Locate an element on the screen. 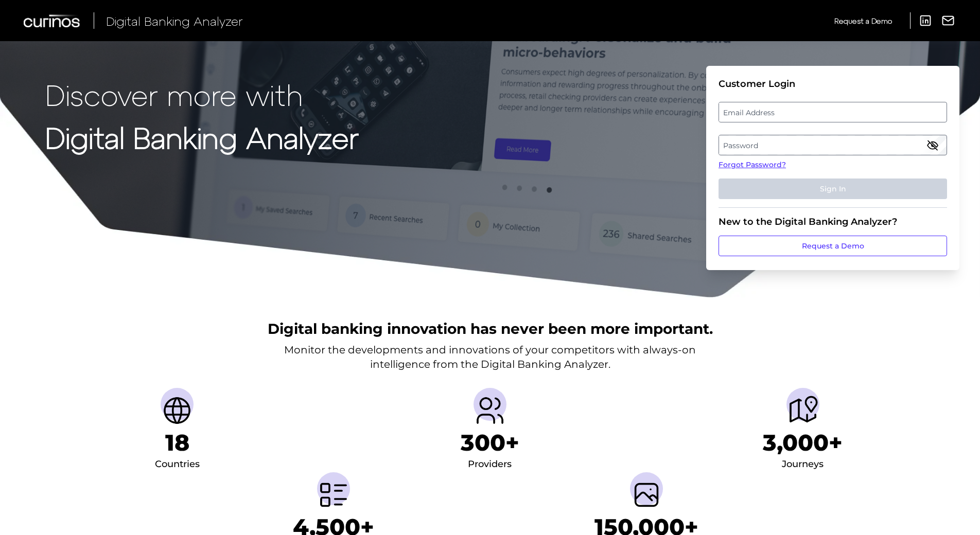 This screenshot has width=980, height=535. img: Providers is located at coordinates (490, 410).